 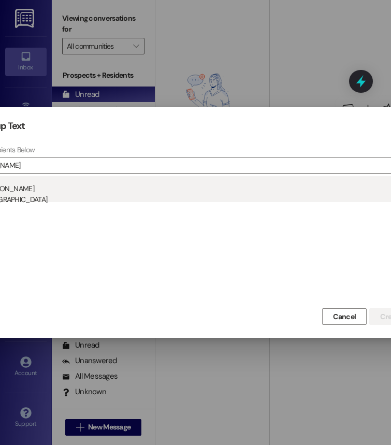 I want to click on button: Cancel, so click(x=344, y=316).